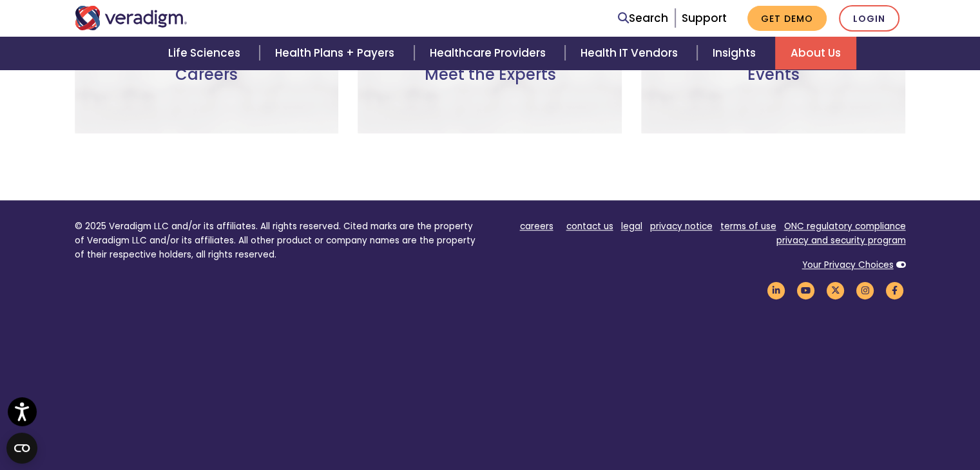  I want to click on a: Veradigm Twitter Link, so click(836, 291).